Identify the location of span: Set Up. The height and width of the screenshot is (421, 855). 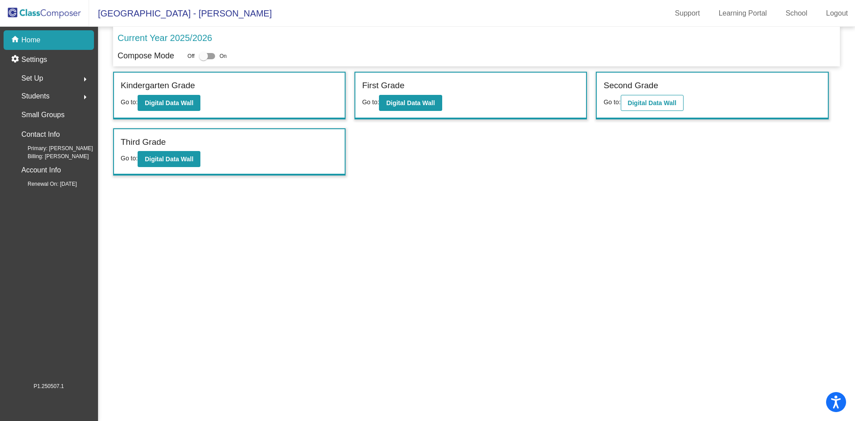
(32, 78).